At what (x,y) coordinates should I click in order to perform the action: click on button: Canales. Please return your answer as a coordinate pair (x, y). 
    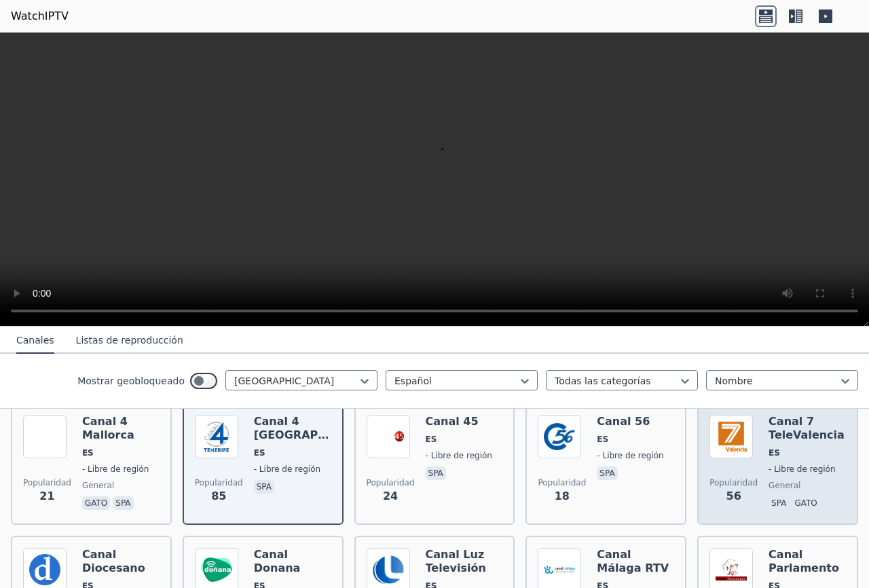
    Looking at the image, I should click on (35, 341).